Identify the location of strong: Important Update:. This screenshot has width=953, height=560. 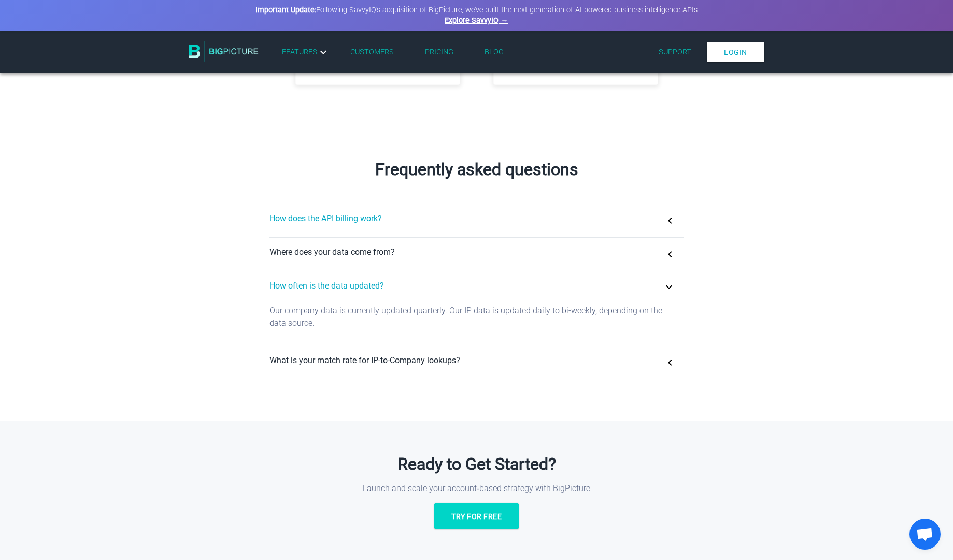
(285, 10).